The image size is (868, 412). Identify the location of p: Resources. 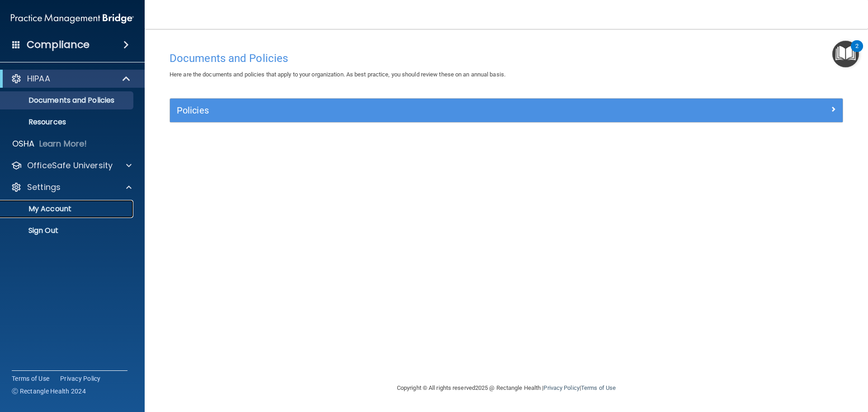
(68, 122).